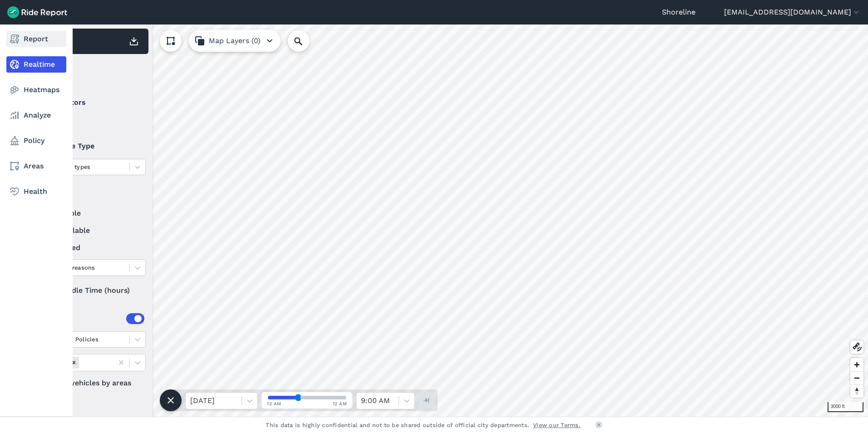 This screenshot has height=433, width=868. I want to click on a: Areas, so click(36, 166).